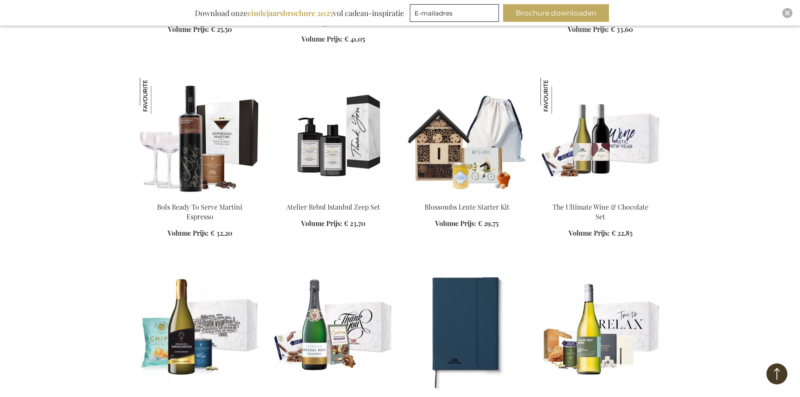 The height and width of the screenshot is (397, 800). What do you see at coordinates (456, 14) in the screenshot?
I see `form: marketing offers and promotions` at bounding box center [456, 14].